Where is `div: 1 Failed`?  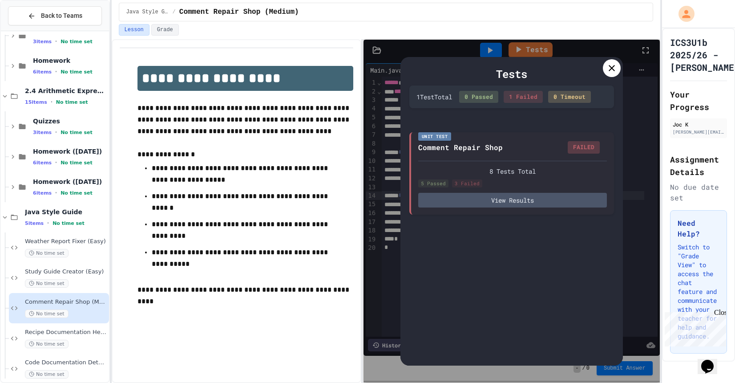 div: 1 Failed is located at coordinates (524, 97).